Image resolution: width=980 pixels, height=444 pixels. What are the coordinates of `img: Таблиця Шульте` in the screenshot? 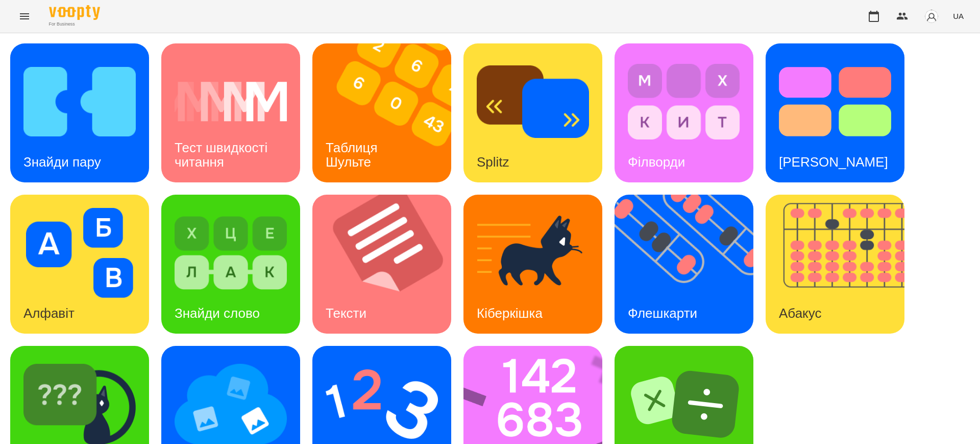 It's located at (388, 113).